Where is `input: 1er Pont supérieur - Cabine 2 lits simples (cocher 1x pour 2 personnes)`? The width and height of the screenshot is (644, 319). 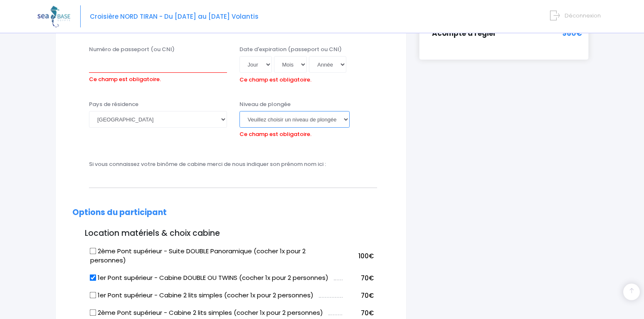
input: 1er Pont supérieur - Cabine 2 lits simples (cocher 1x pour 2 personnes) is located at coordinates (93, 295).